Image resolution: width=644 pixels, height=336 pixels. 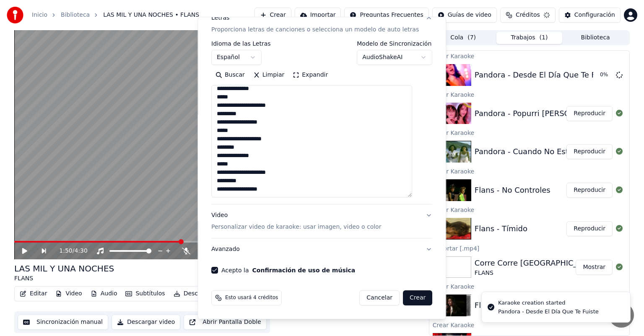 I want to click on div: LetrasProporciona letras de canciones o selecciona un modelo de auto letras, so click(x=321, y=122).